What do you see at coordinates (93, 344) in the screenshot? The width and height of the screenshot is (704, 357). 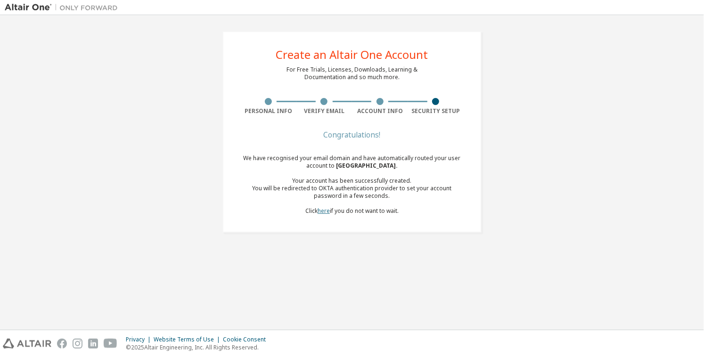 I see `img: linkedin.svg` at bounding box center [93, 344].